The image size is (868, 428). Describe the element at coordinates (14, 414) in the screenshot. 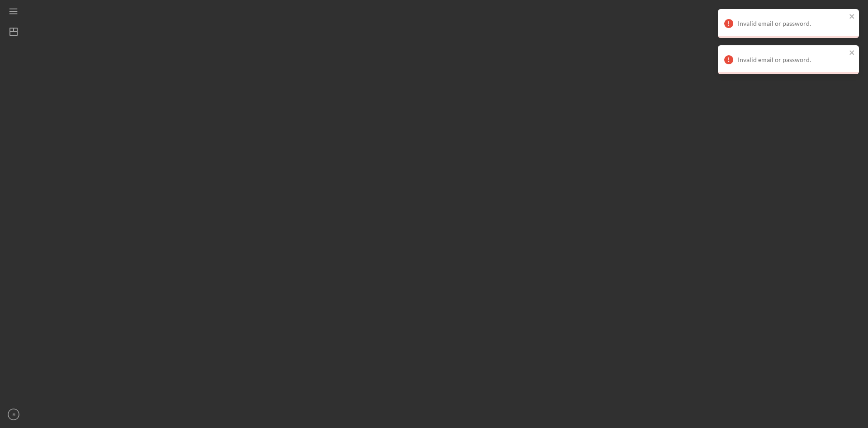

I see `text: IR` at that location.